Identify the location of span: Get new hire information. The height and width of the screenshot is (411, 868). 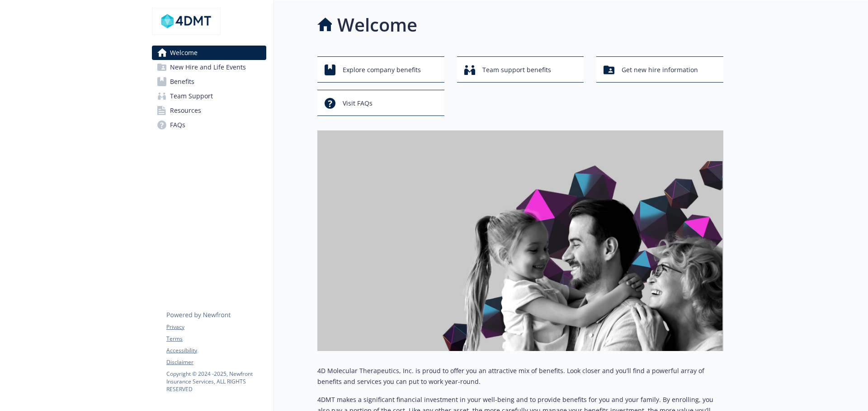
(659, 70).